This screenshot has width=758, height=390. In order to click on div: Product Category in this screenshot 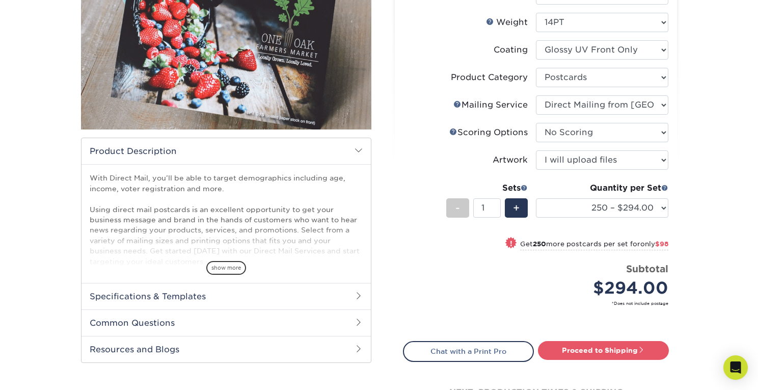, I will do `click(489, 77)`.